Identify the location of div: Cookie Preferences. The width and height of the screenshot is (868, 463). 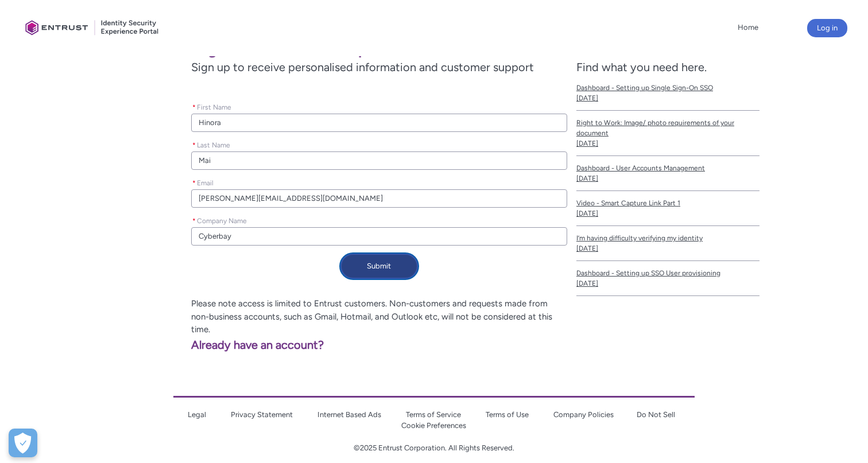
(23, 443).